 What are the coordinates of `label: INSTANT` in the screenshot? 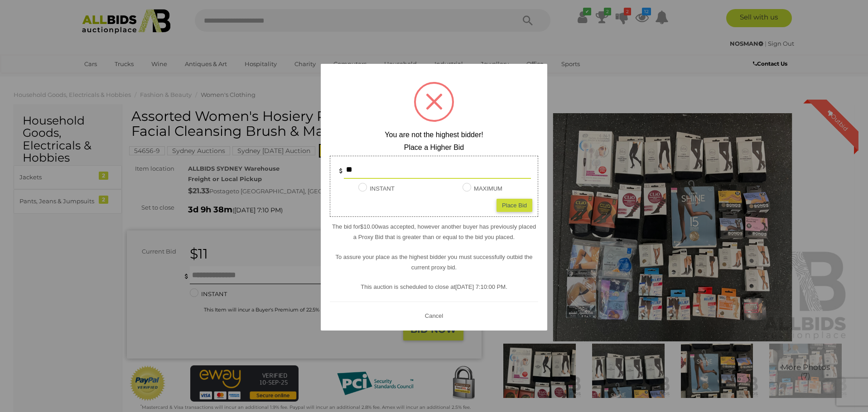 It's located at (376, 188).